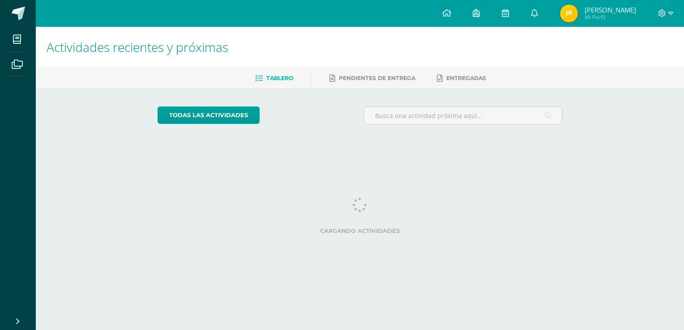 The image size is (684, 330). Describe the element at coordinates (373, 78) in the screenshot. I see `a: Pendientes de entrega` at that location.